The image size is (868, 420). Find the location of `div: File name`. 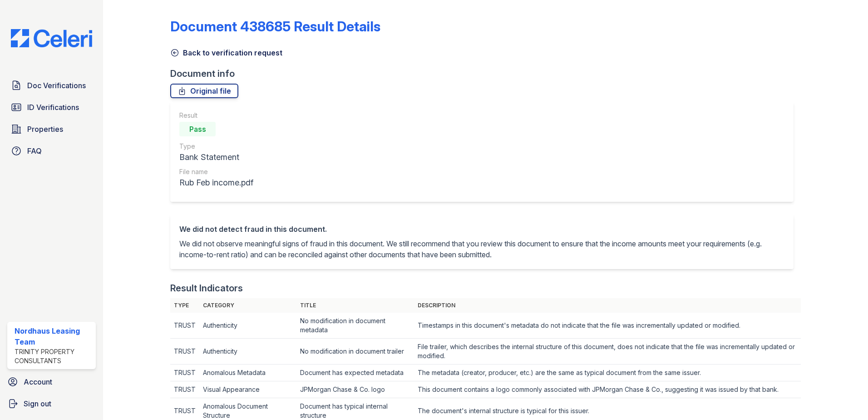

div: File name is located at coordinates (216, 172).